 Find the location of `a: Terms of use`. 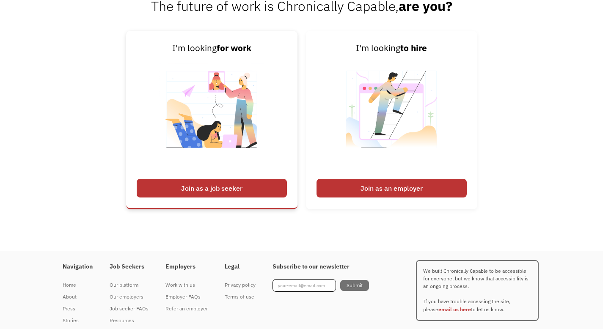

a: Terms of use is located at coordinates (240, 297).